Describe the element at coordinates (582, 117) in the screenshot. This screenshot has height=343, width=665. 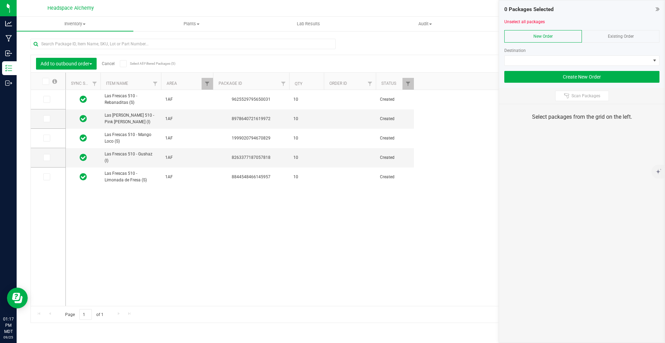
I see `div: Select packages from the grid on the left.` at that location.